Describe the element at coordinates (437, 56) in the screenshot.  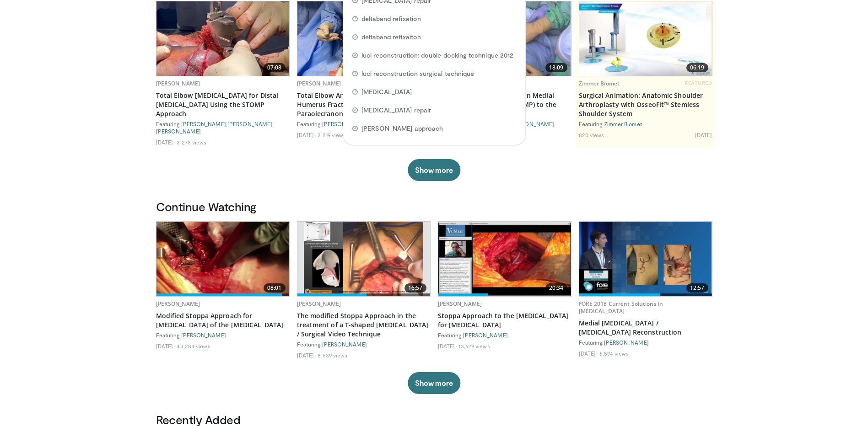
I see `span: lucl reconstruction: double docking technique 2012` at that location.